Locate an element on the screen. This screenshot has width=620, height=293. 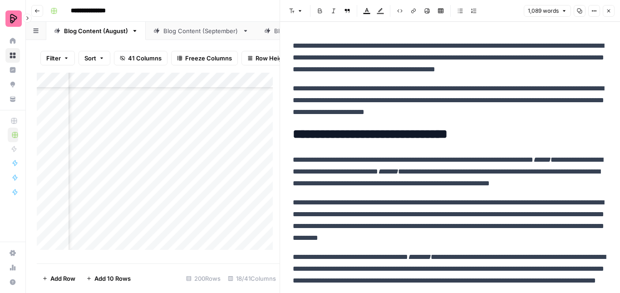
button: Freeze Columns is located at coordinates (204, 58).